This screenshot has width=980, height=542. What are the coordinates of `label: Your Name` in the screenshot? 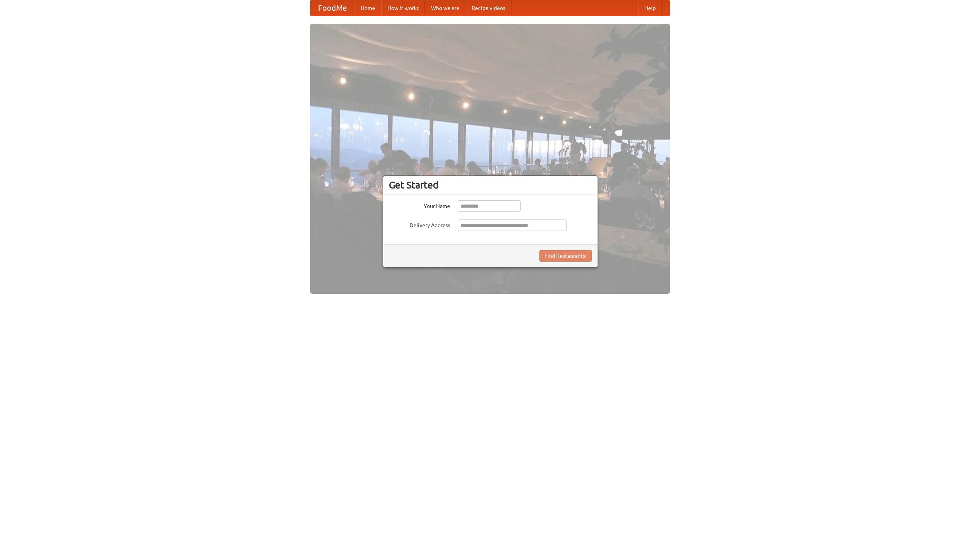 It's located at (420, 205).